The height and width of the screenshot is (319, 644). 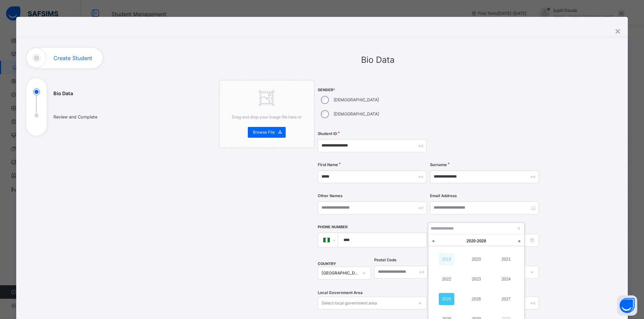 What do you see at coordinates (476, 259) in the screenshot?
I see `td: 2020` at bounding box center [476, 259].